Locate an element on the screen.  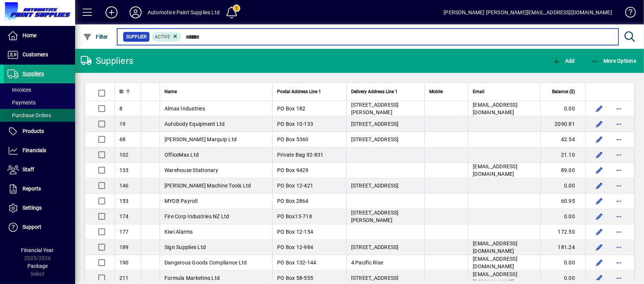
span: Autobody Equipment Ltd is located at coordinates (195, 124).